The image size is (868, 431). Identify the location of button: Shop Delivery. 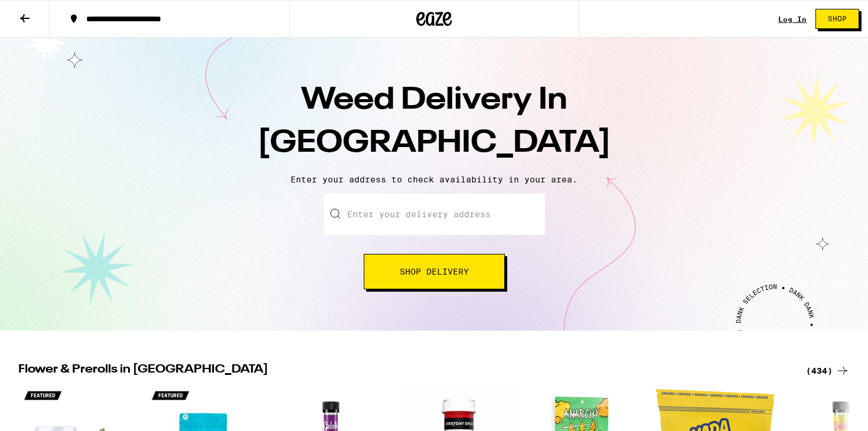
(434, 271).